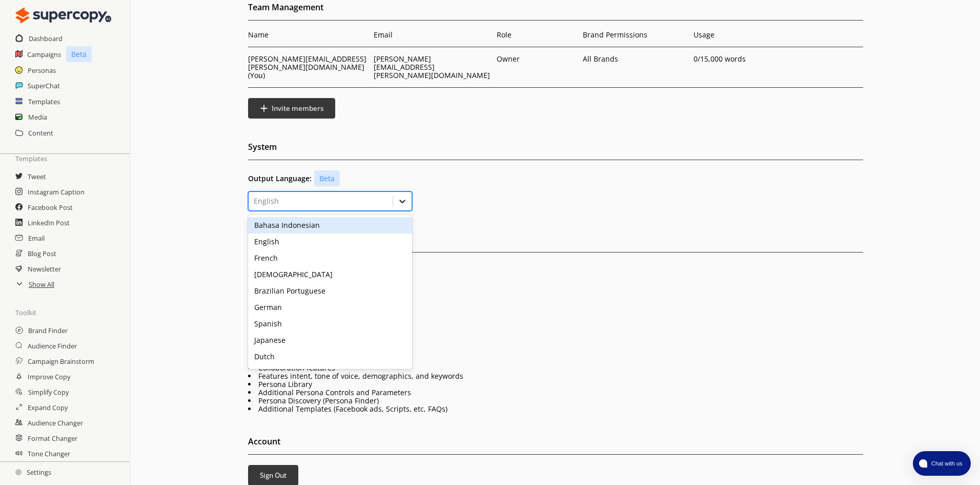 This screenshot has width=980, height=485. I want to click on a: Campaigns, so click(44, 55).